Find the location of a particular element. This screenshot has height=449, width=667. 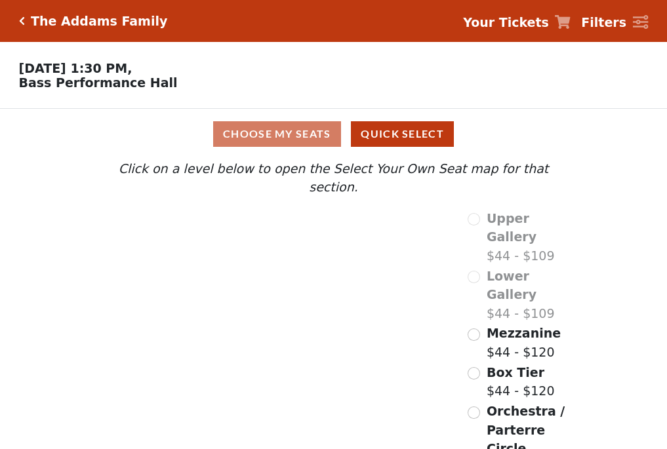

a: Filters is located at coordinates (615, 22).